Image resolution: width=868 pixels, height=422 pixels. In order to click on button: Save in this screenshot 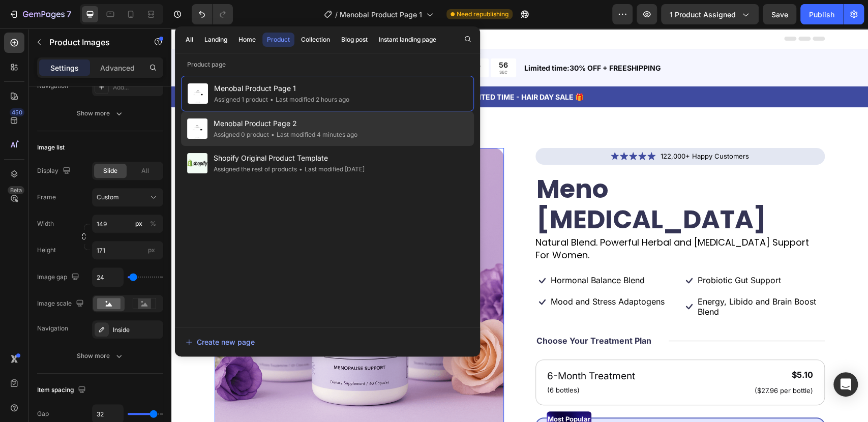, I will do `click(780, 14)`.